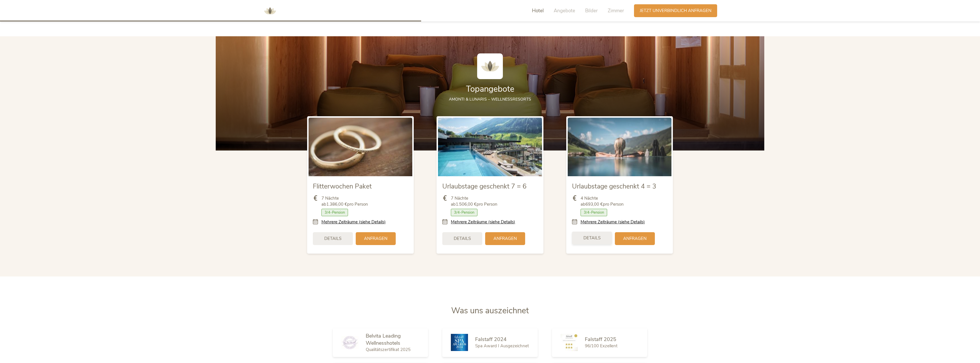 This screenshot has width=980, height=363. What do you see at coordinates (594, 204) in the screenshot?
I see `b: 693,00 €` at bounding box center [594, 204].